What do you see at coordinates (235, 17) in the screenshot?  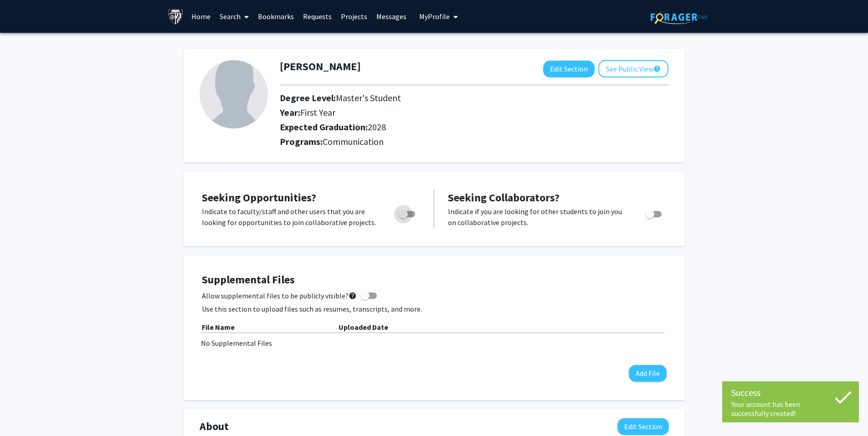 I see `a: Search` at bounding box center [235, 17].